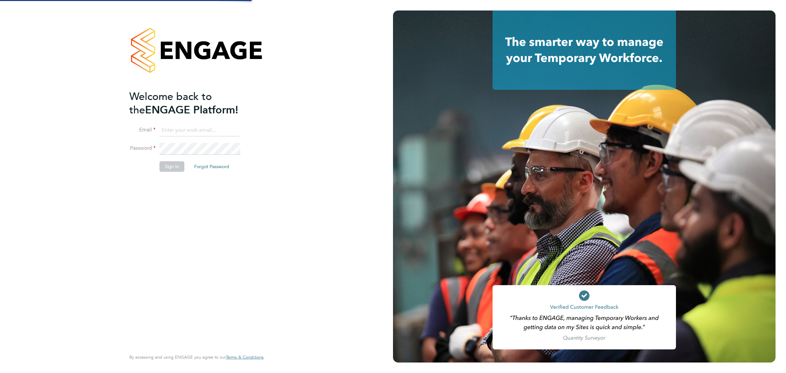  I want to click on button: Forgot Password, so click(212, 166).